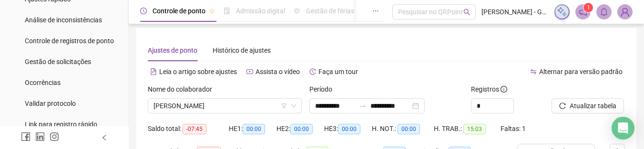 The height and width of the screenshot is (149, 644). I want to click on span: Validar protocolo, so click(50, 103).